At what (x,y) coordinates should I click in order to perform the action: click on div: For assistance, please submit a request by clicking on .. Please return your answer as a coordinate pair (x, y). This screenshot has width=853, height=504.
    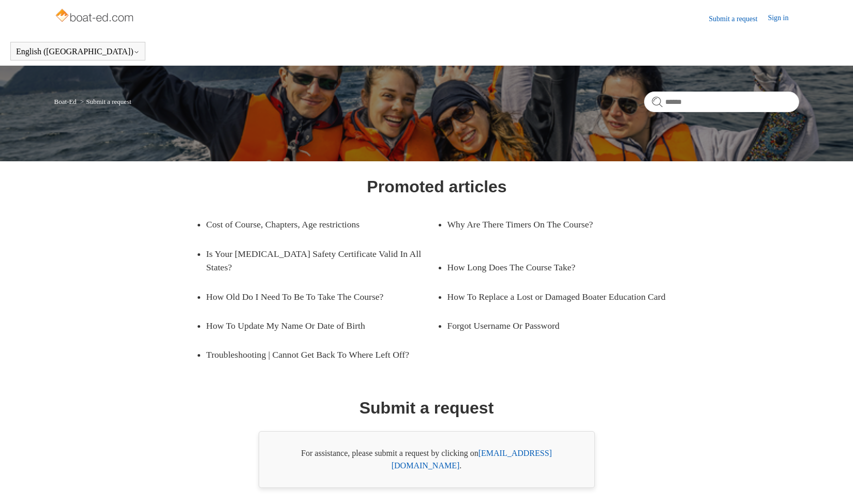
    Looking at the image, I should click on (427, 460).